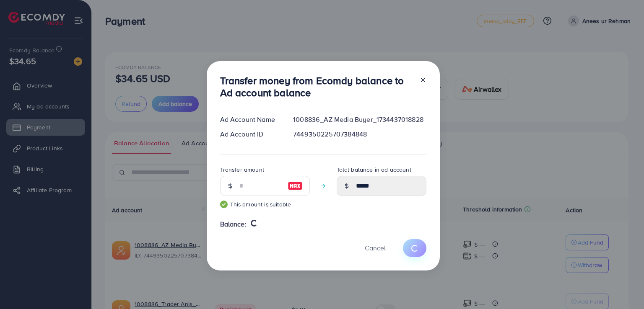  I want to click on div: Ad Account ID, so click(250, 134).